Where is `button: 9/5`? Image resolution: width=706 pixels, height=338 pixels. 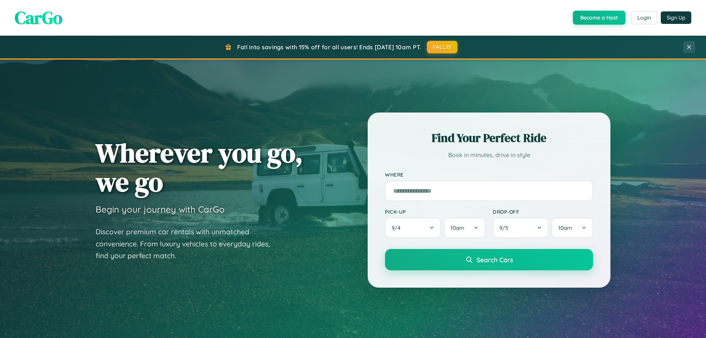
button: 9/5 is located at coordinates (521, 228).